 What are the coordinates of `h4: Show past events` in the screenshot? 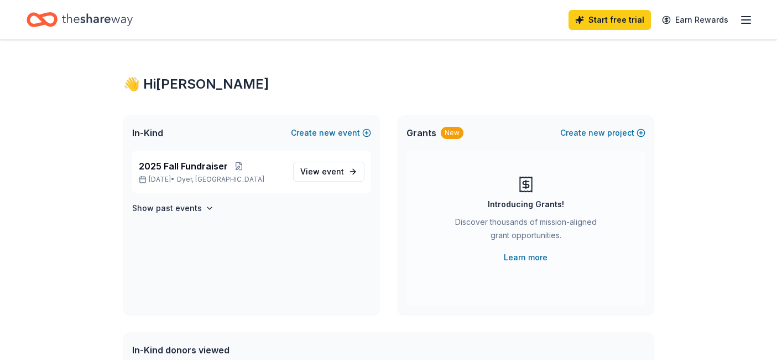 It's located at (167, 208).